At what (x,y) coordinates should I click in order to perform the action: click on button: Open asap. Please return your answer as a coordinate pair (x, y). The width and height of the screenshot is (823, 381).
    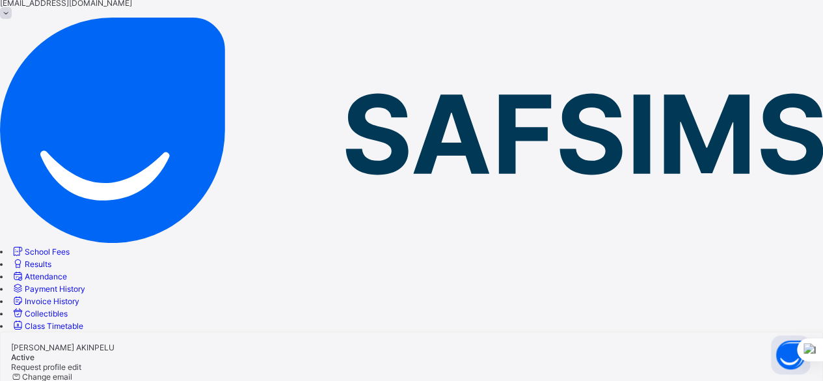
    Looking at the image, I should click on (790, 355).